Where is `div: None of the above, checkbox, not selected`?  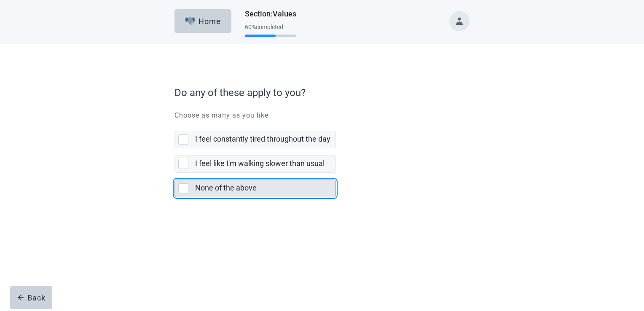 div: None of the above, checkbox, not selected is located at coordinates (255, 189).